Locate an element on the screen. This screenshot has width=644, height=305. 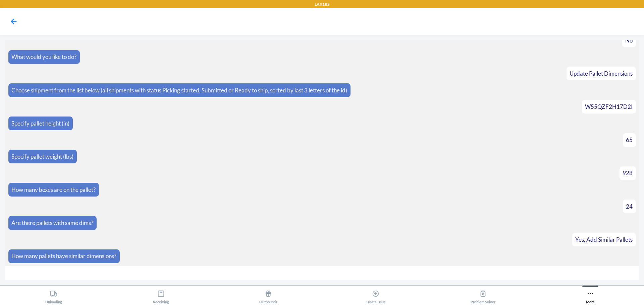
button: Receiving is located at coordinates (161, 294).